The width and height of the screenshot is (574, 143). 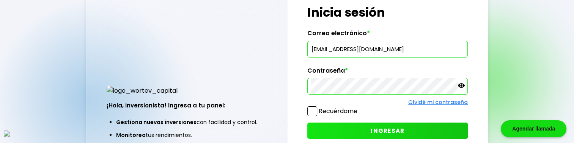 What do you see at coordinates (7, 134) in the screenshot?
I see `img: logos_whatsapp-icon.svg` at bounding box center [7, 134].